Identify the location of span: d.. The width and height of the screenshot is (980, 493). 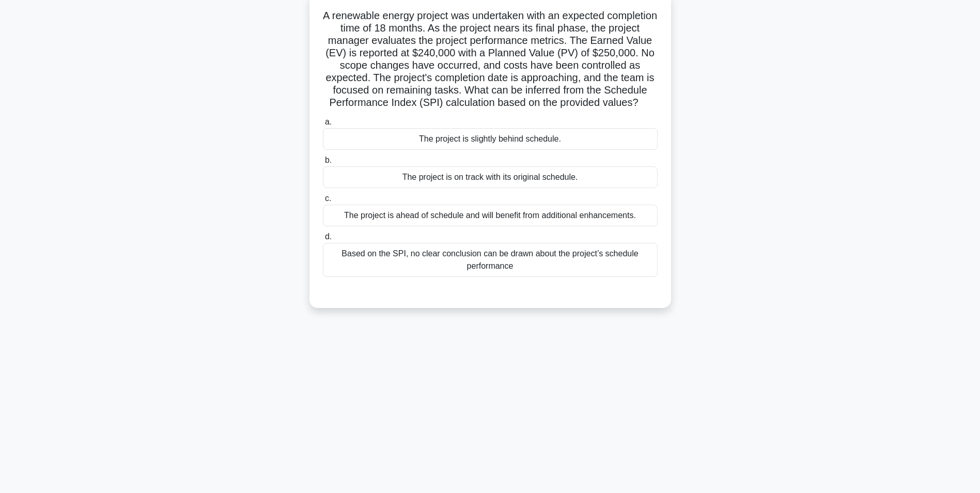
(328, 236).